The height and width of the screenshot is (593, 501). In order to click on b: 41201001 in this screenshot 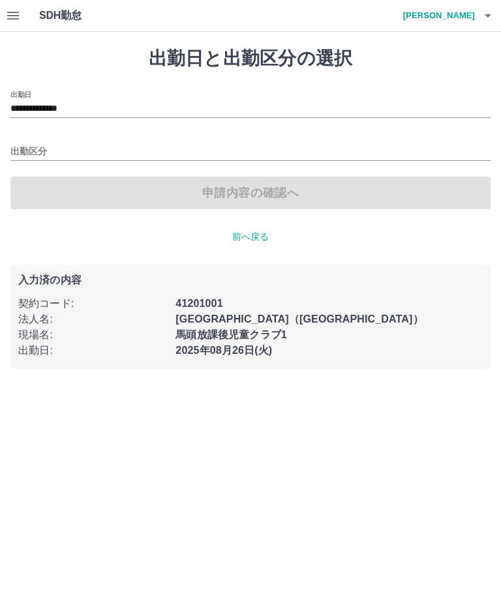, I will do `click(199, 303)`.